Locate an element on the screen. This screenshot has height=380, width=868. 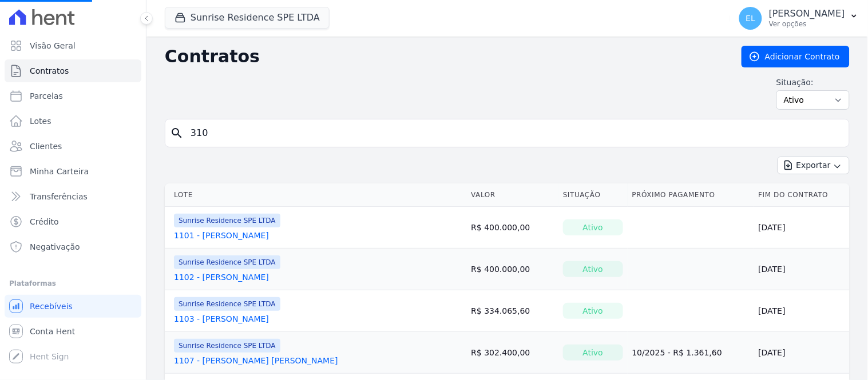
span: Lotes is located at coordinates (41, 121).